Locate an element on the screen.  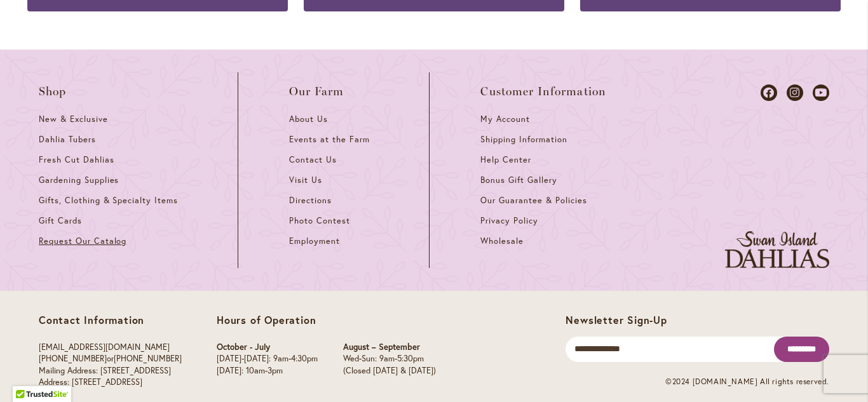
span: Customer Information is located at coordinates (543, 92).